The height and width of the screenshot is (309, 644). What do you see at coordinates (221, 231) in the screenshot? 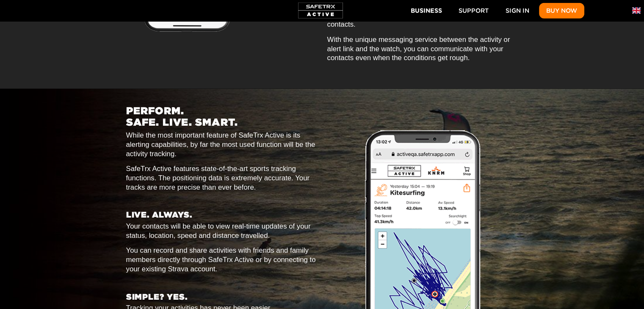
I see `p: Your contacts will be able to view real-time updates of your status, location, speed and distance...` at bounding box center [221, 231].